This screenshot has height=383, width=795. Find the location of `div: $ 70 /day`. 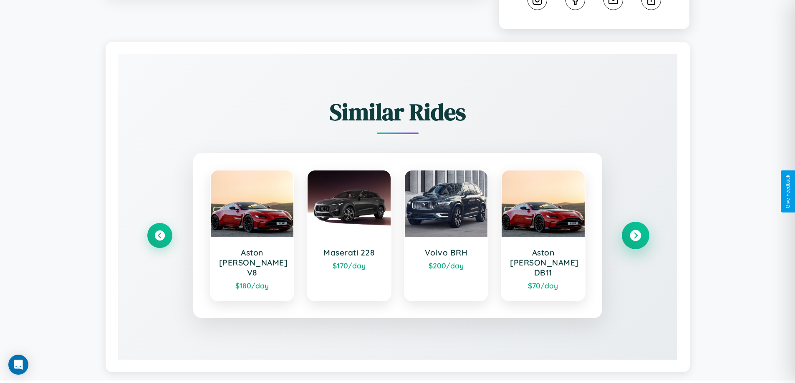

div: $ 70 /day is located at coordinates (543, 286).